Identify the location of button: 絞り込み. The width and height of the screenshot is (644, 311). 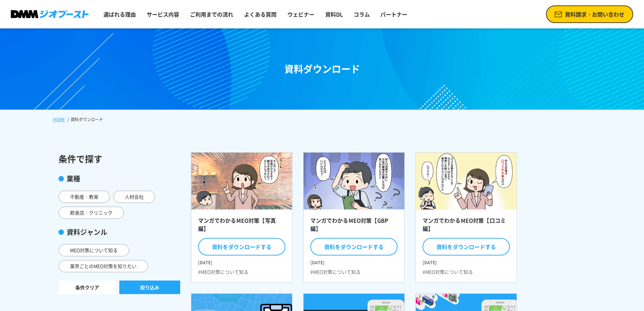
(150, 287).